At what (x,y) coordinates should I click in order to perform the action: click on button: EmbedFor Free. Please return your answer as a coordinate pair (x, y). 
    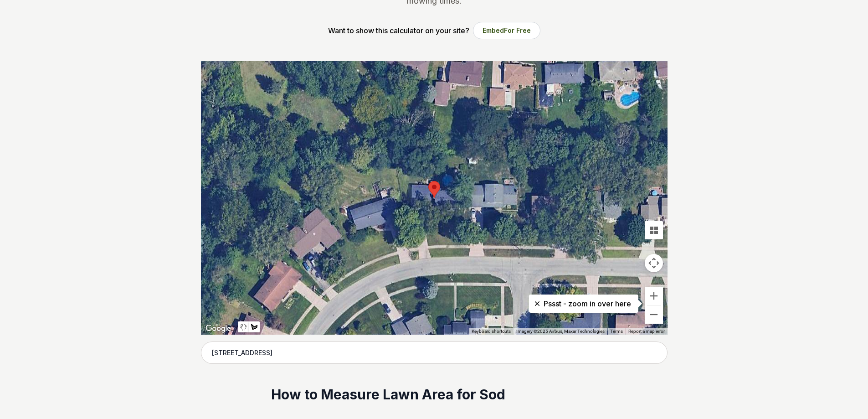
    Looking at the image, I should click on (506, 30).